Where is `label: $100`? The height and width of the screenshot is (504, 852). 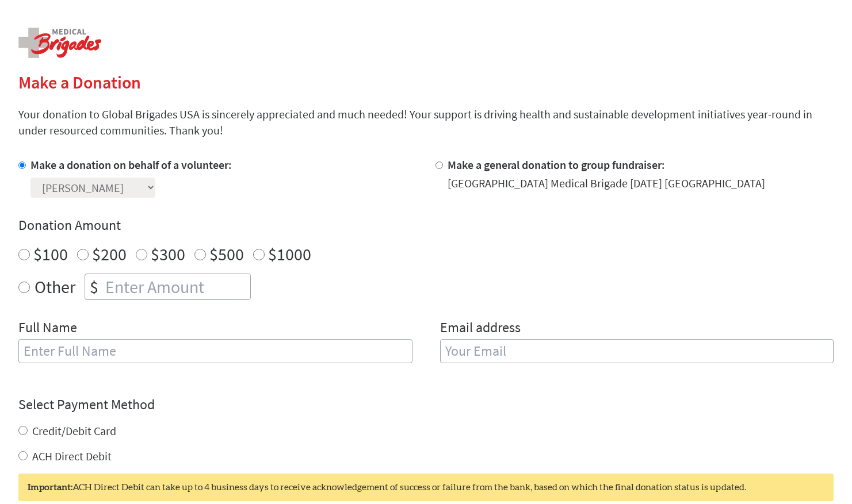 label: $100 is located at coordinates (51, 254).